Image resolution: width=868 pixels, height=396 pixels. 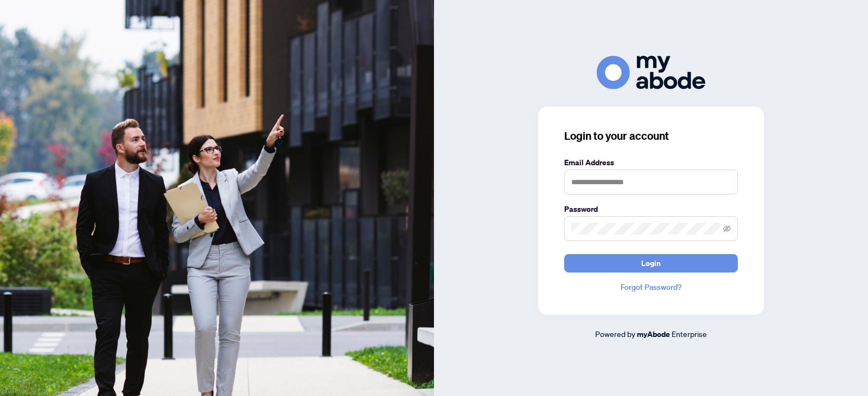 I want to click on label: Email Address, so click(x=651, y=162).